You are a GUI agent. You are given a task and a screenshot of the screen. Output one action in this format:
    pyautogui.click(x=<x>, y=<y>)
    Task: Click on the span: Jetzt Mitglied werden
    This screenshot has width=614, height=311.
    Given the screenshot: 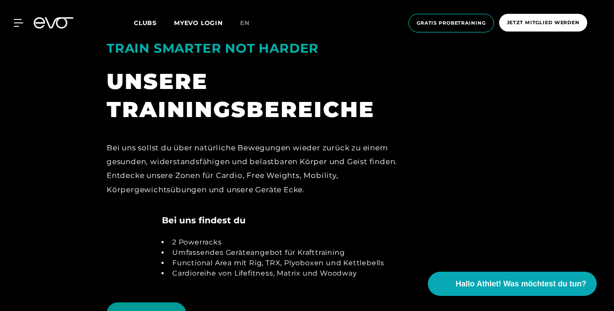 What is the action you would take?
    pyautogui.click(x=543, y=22)
    